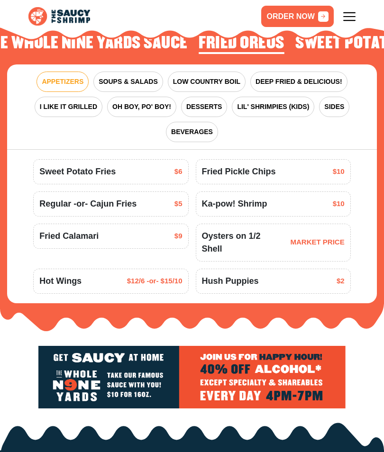  Describe the element at coordinates (298, 81) in the screenshot. I see `button: DEEP FRIED & DELICIOUS!` at that location.